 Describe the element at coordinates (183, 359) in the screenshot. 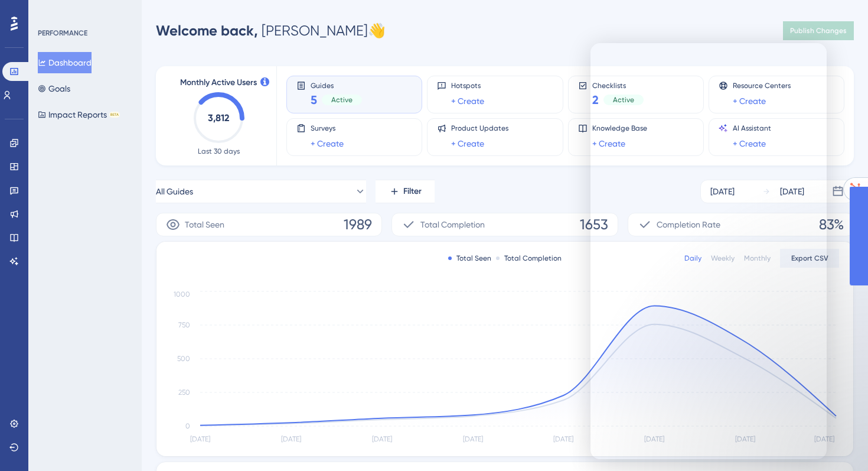

I see `tspan: 500` at that location.